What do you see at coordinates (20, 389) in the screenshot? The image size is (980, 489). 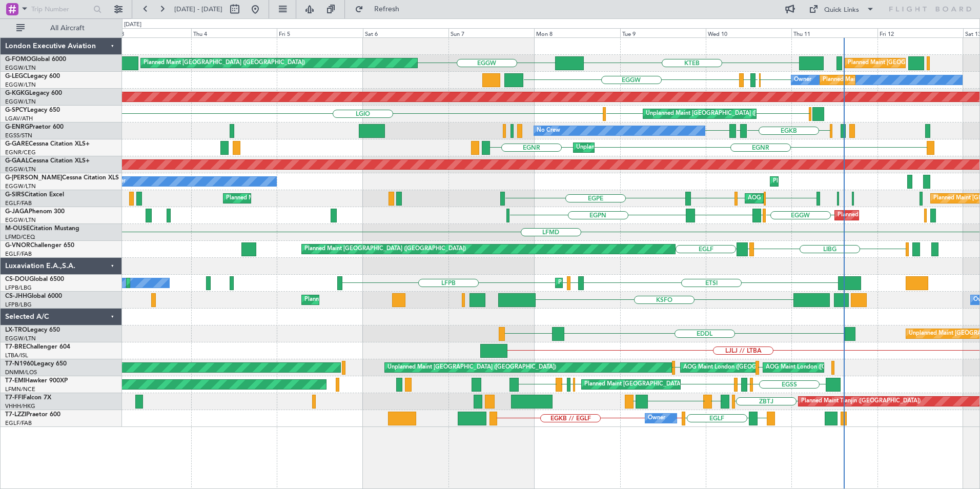 I see `a: LFMN/NCE` at bounding box center [20, 389].